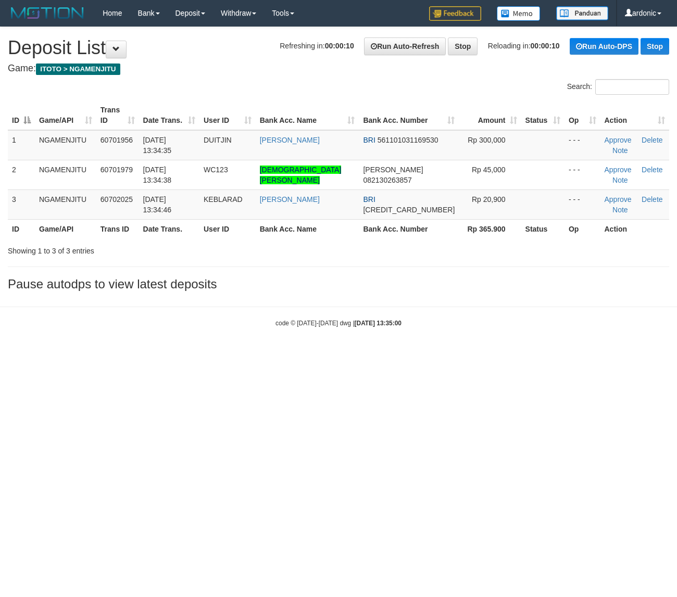  I want to click on span: Copy 561101031169530 to clipboard, so click(408, 140).